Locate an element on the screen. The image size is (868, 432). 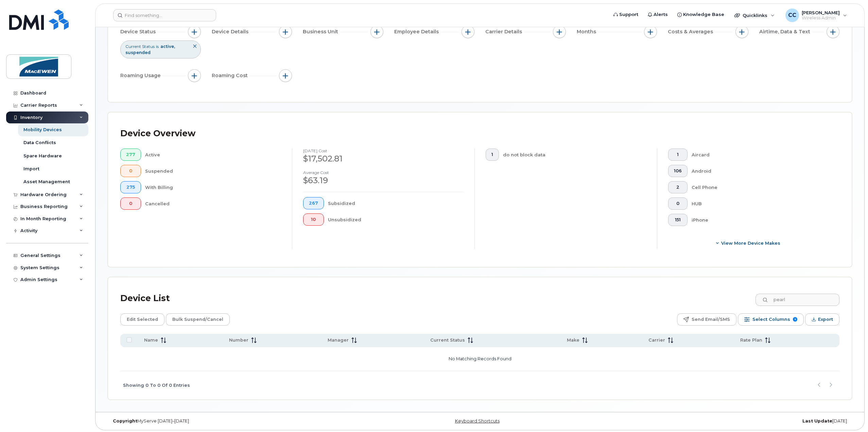
div: With Billing is located at coordinates (213, 188).